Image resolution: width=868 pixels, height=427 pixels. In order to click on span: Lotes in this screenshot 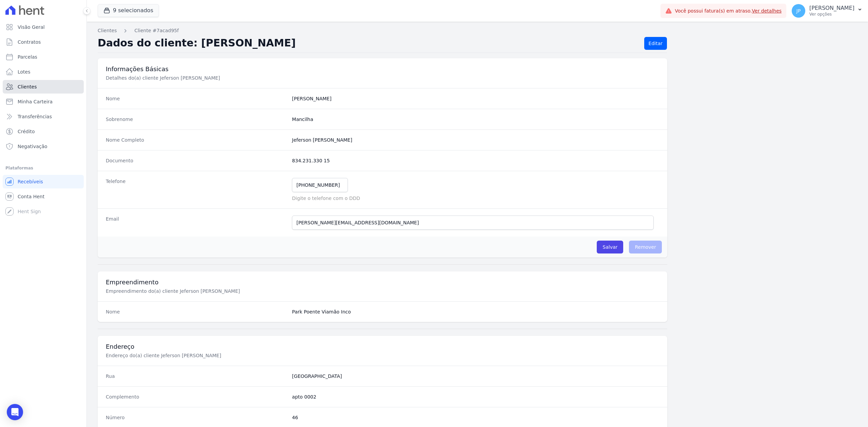, I will do `click(24, 72)`.